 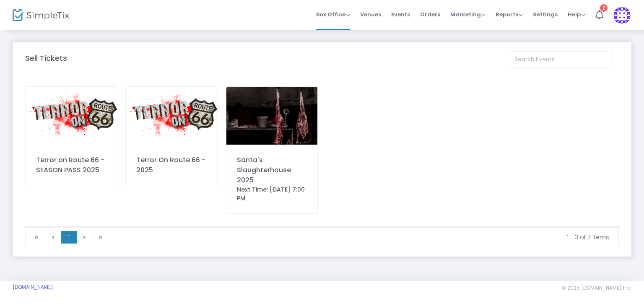 What do you see at coordinates (430, 14) in the screenshot?
I see `span: Orders` at bounding box center [430, 14].